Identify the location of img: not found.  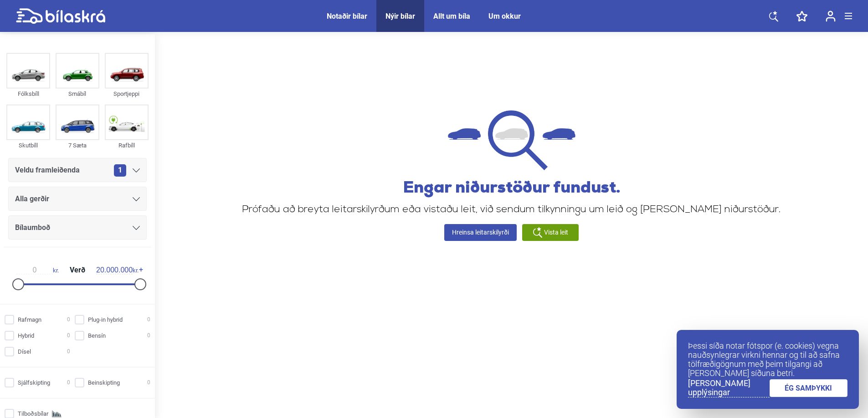
(511, 140).